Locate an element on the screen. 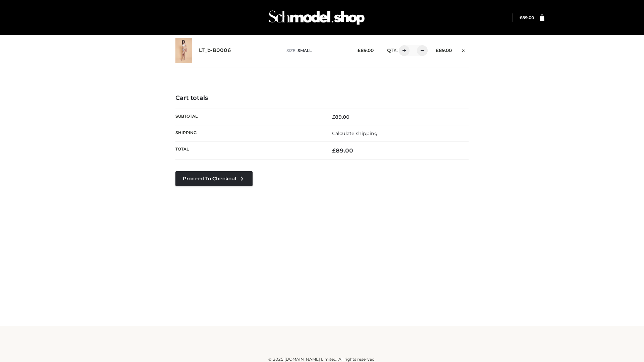 The width and height of the screenshot is (644, 362). a: LT_b-B0006 is located at coordinates (215, 50).